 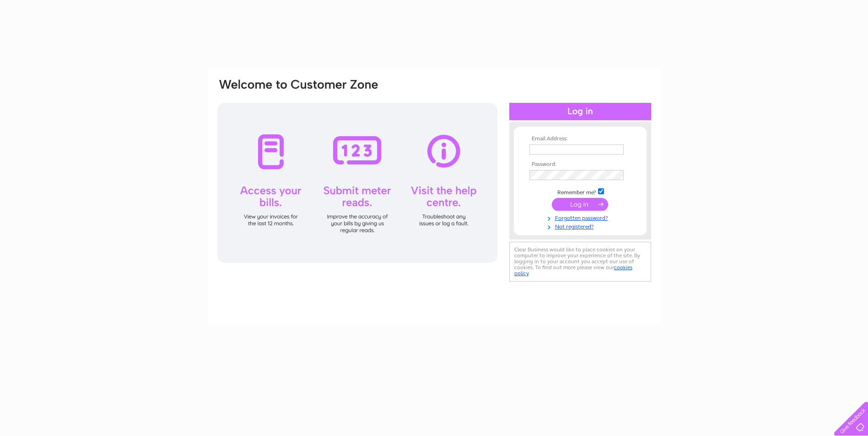 What do you see at coordinates (580, 192) in the screenshot?
I see `td: Remember me?` at bounding box center [580, 192].